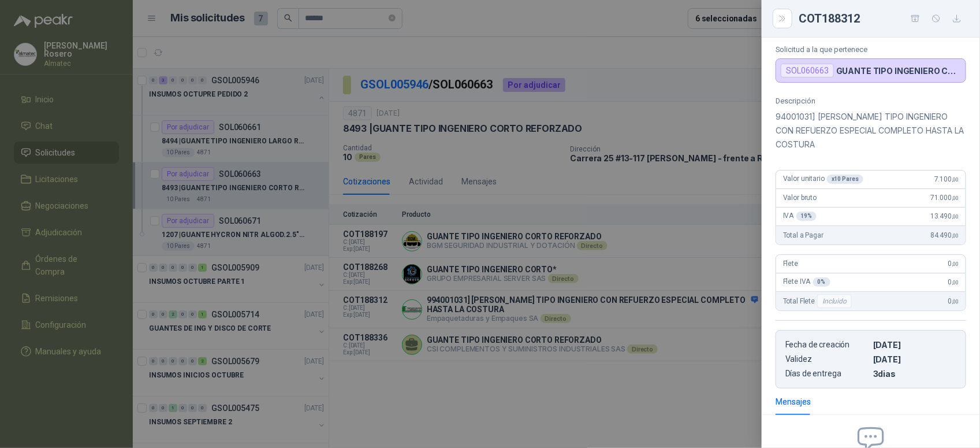 The width and height of the screenshot is (980, 448). I want to click on span: Flete, so click(791, 264).